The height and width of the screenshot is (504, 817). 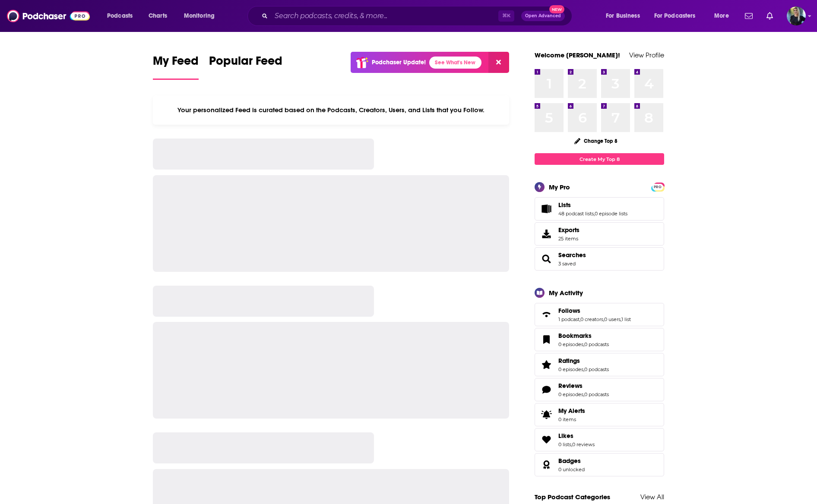 I want to click on span: New, so click(x=557, y=9).